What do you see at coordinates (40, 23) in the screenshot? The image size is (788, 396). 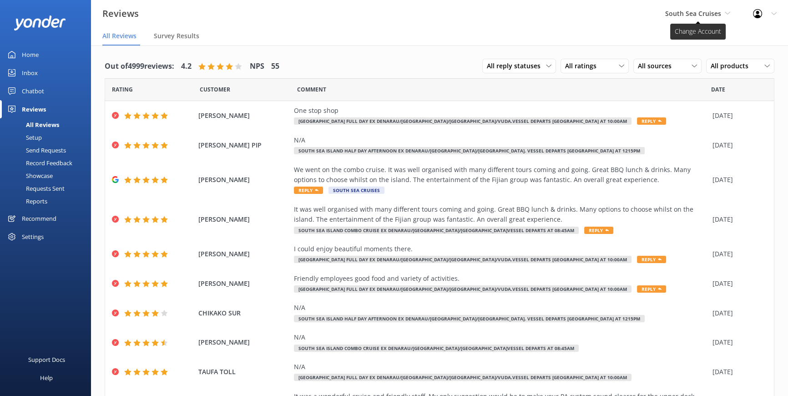 I see `img: yonder-white-logo.png` at bounding box center [40, 23].